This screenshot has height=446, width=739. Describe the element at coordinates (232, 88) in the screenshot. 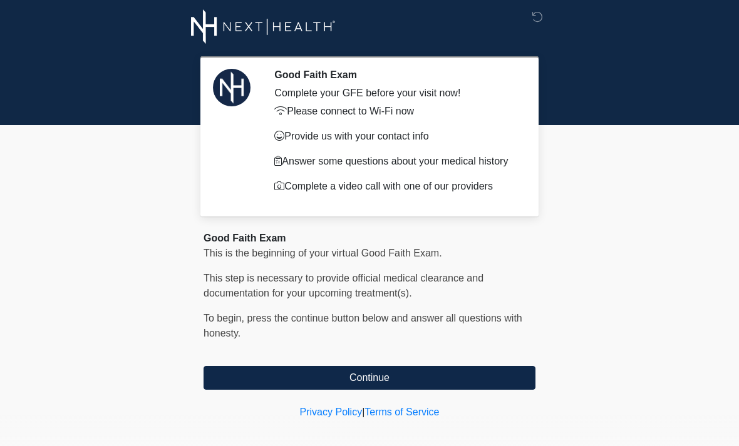

I see `img: Agent Avatar` at that location.